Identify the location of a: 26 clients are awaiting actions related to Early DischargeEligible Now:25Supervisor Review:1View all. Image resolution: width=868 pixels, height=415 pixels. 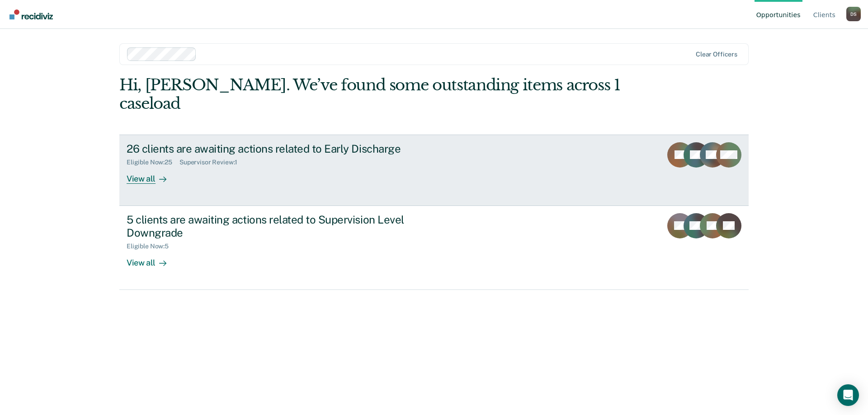
(434, 170).